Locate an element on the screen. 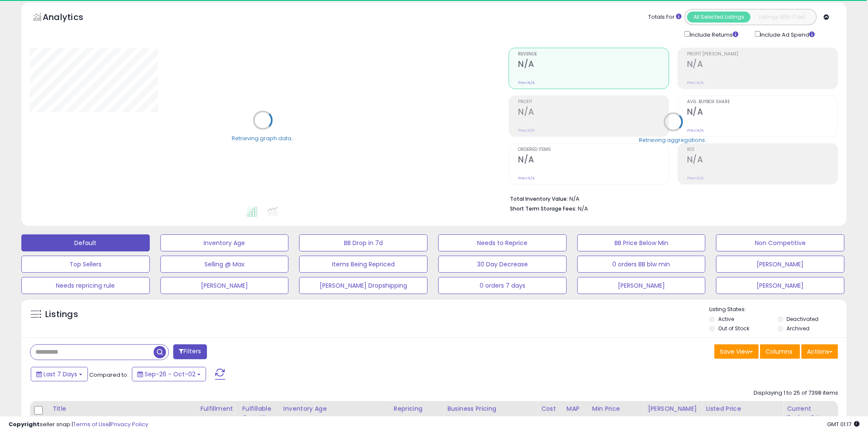 The image size is (868, 433). div: Totals For is located at coordinates (665, 17).